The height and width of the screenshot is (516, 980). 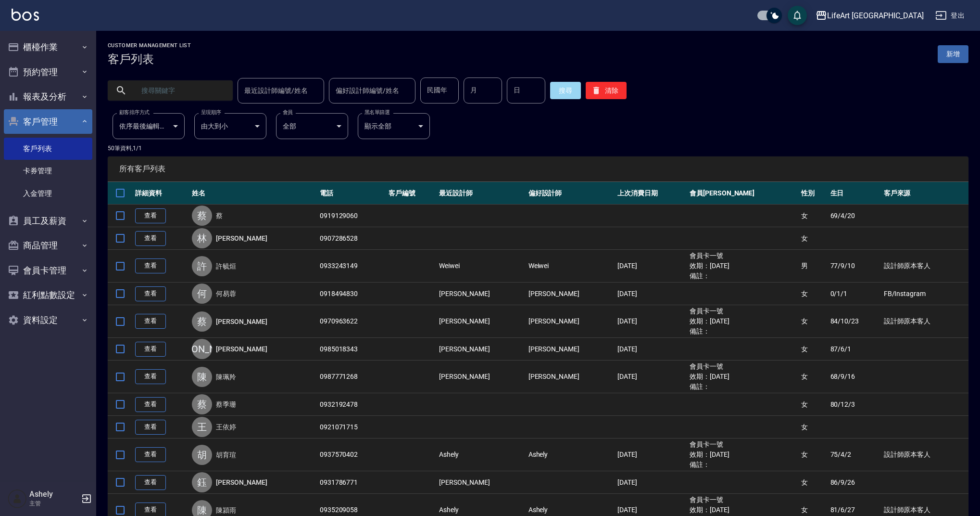 I want to click on td: 69/4/20, so click(x=855, y=215).